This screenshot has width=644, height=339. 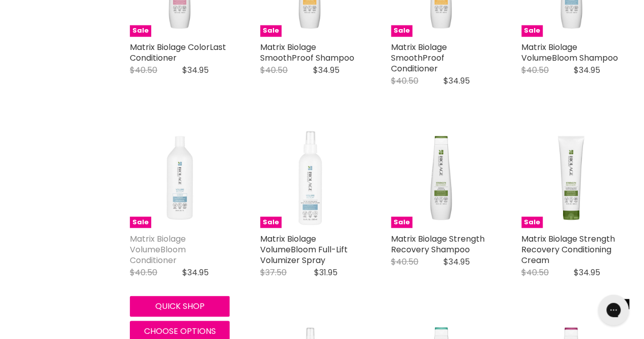 What do you see at coordinates (179, 178) in the screenshot?
I see `a: Matrix Biolage VolumeBloom Conditioner Matrix Biolage VolumeBloom Conditioner Sale` at bounding box center [179, 178].